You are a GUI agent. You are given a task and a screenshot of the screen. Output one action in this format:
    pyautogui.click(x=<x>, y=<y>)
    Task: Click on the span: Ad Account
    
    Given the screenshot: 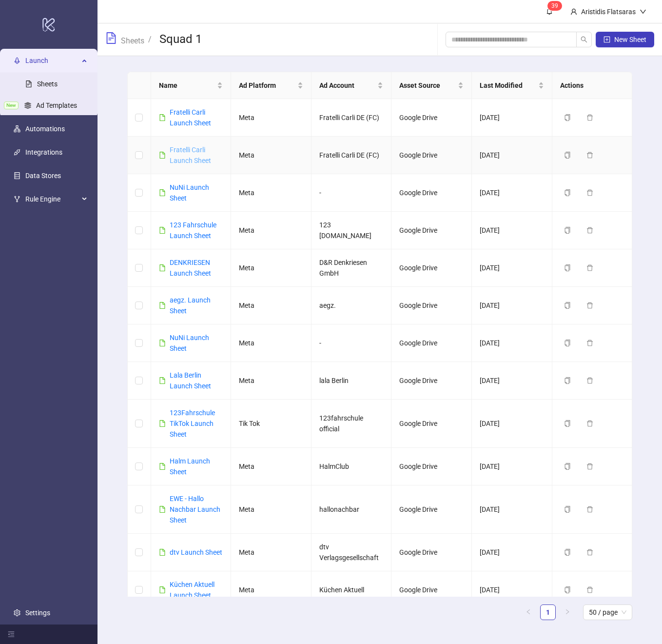 What is the action you would take?
    pyautogui.click(x=348, y=85)
    